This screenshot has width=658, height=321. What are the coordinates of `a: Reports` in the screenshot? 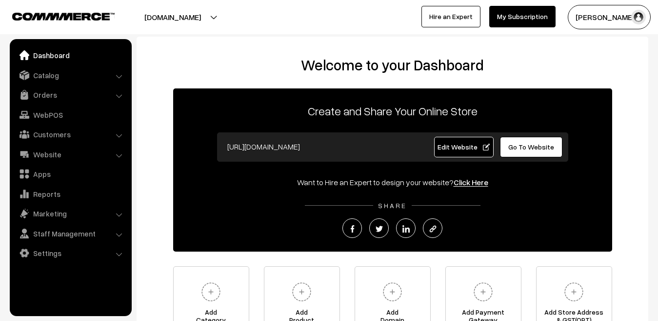 It's located at (70, 194).